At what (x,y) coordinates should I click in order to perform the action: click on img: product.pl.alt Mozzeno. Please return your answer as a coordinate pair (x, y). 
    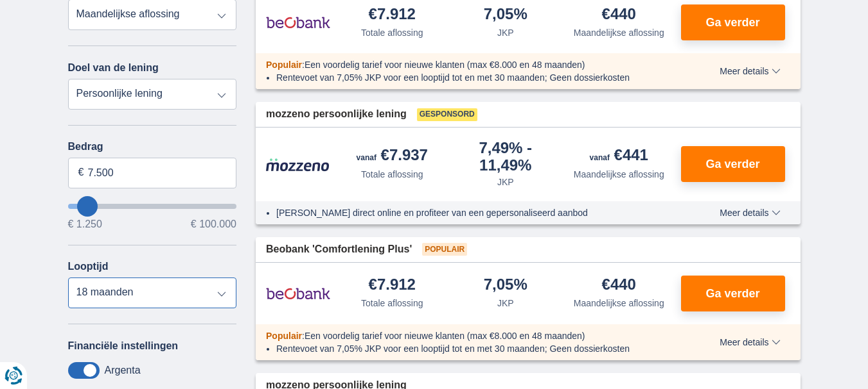
    Looking at the image, I should click on (298, 165).